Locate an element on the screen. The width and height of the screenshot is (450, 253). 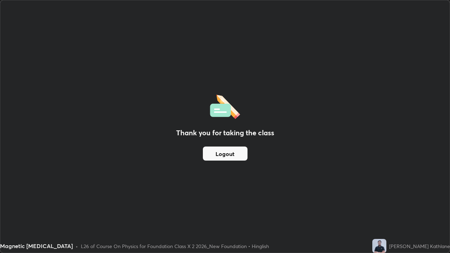
div: L26 of Course On Physics for Foundation Class X 2 2026_New Foundation • Hinglish is located at coordinates (175, 246).